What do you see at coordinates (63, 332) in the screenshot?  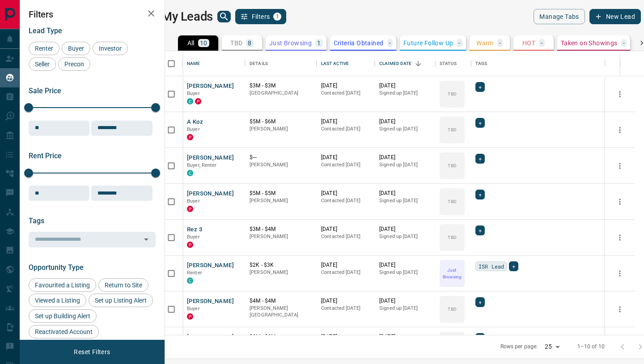 I see `span: Reactivated Account` at bounding box center [63, 332].